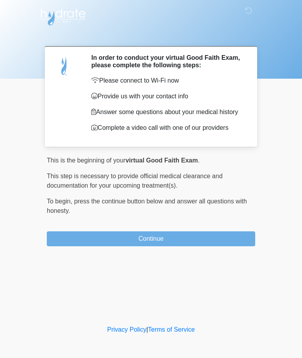  Describe the element at coordinates (86, 160) in the screenshot. I see `span: This is the beginning of your` at that location.